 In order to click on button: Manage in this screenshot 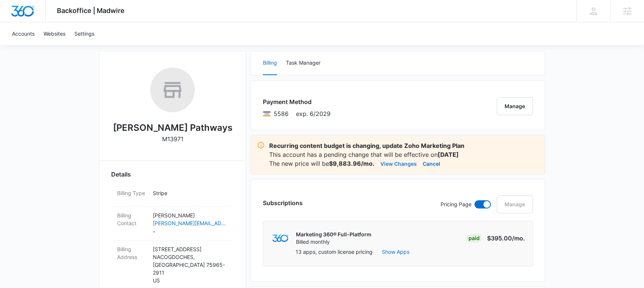, I will do `click(515, 106)`.